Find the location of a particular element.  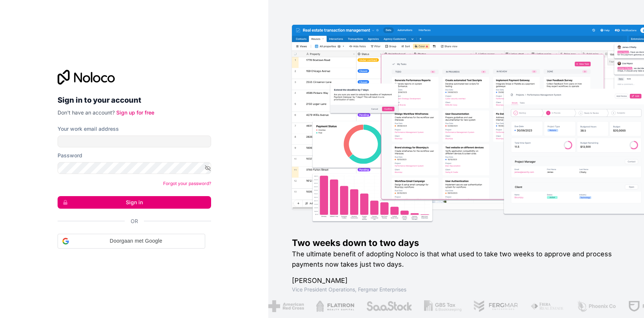

input: Password is located at coordinates (134, 168).